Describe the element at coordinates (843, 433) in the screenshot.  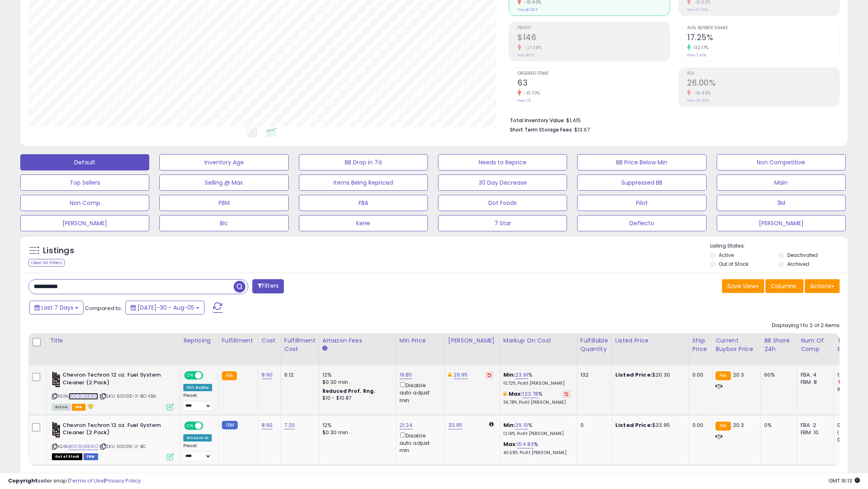
I see `small: (0%)` at that location.